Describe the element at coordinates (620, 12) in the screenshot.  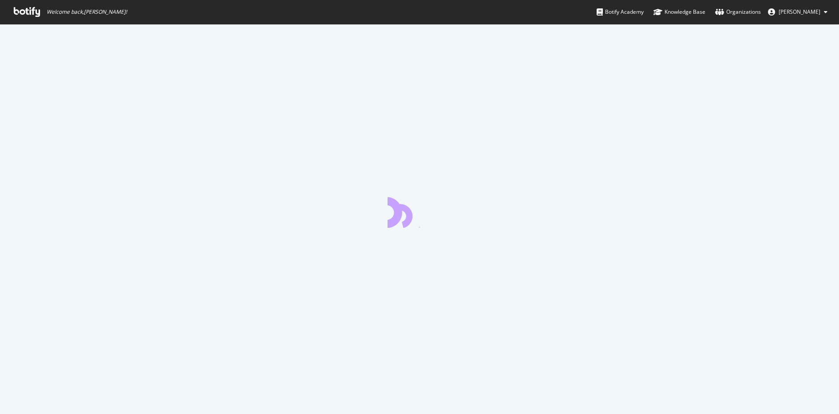
I see `div: Botify Academy` at that location.